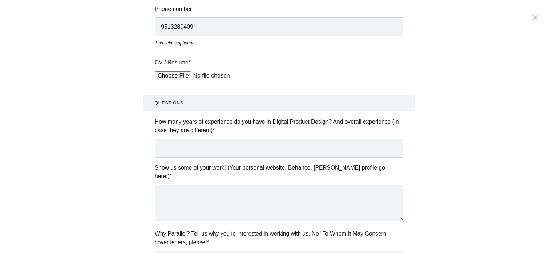 This screenshot has width=558, height=253. I want to click on label: CV / Resume, so click(182, 62).